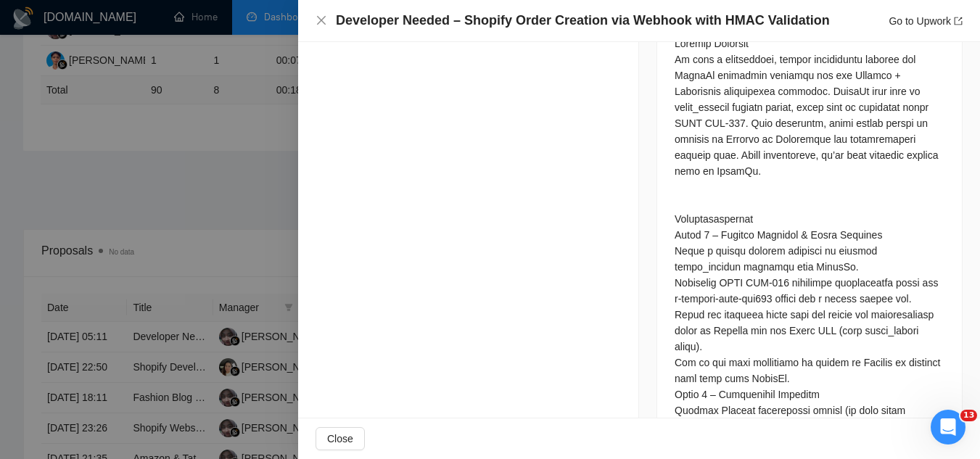  Describe the element at coordinates (926, 21) in the screenshot. I see `a: Go to Upworkexport` at that location.